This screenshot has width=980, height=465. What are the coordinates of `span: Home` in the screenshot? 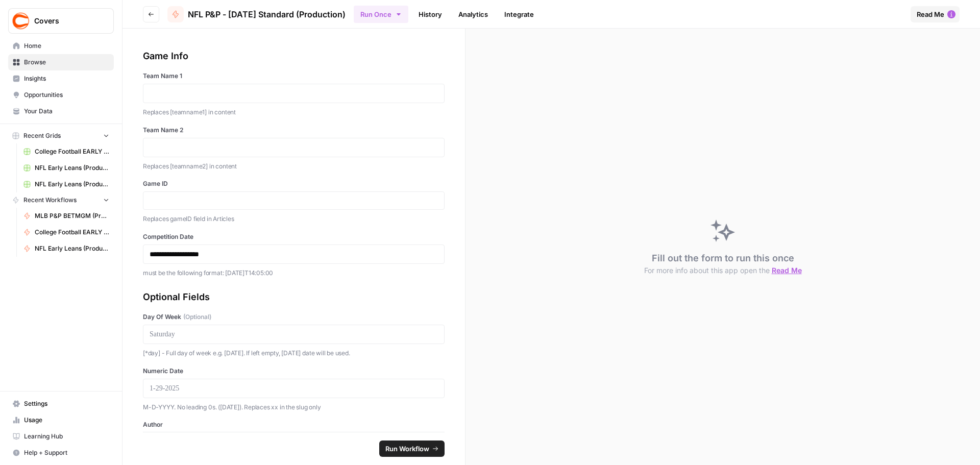 It's located at (67, 46).